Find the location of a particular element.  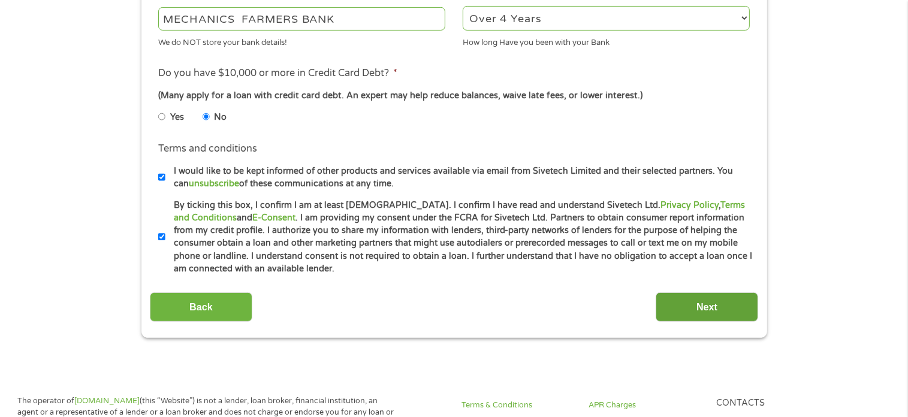

a: Terms & Conditions is located at coordinates (518, 405).